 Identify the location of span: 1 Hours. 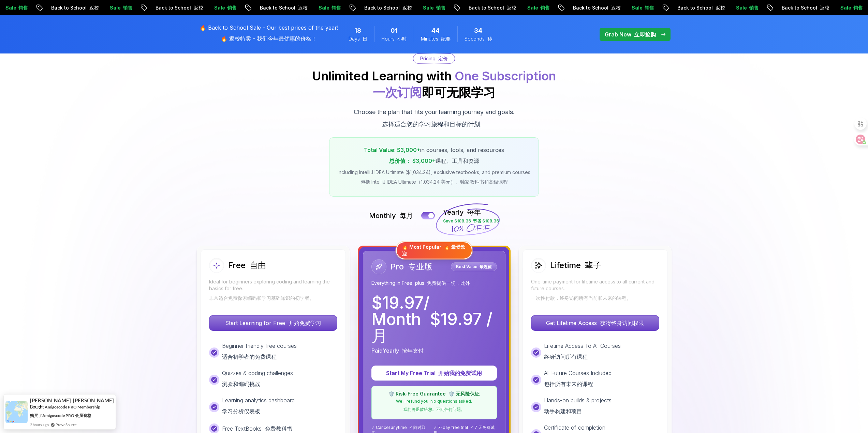
(394, 30).